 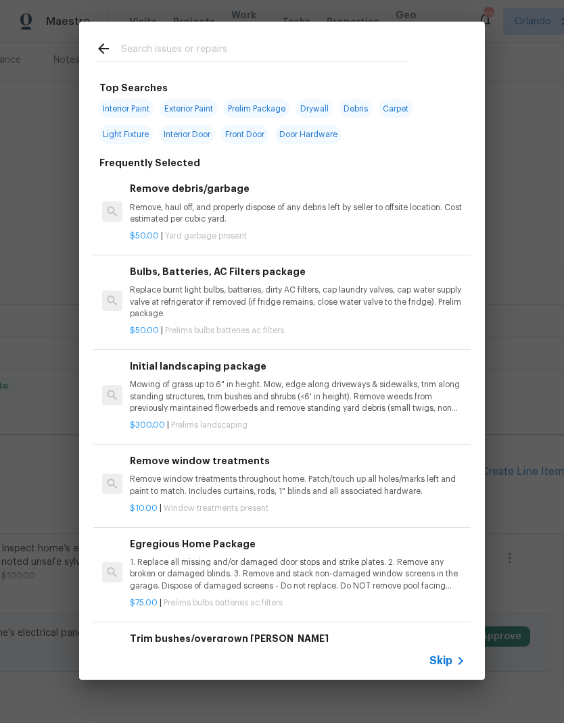 What do you see at coordinates (297, 214) in the screenshot?
I see `p: Remove, haul off, and properly dispose of any debris left by seller to offsite location. Cost est...` at bounding box center [297, 214].